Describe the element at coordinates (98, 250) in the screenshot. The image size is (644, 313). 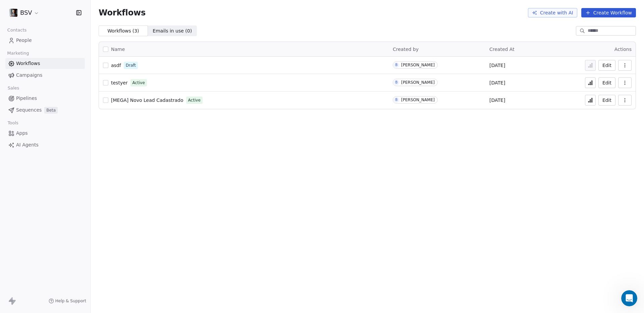
I see `span: disappointed reaction` at that location.